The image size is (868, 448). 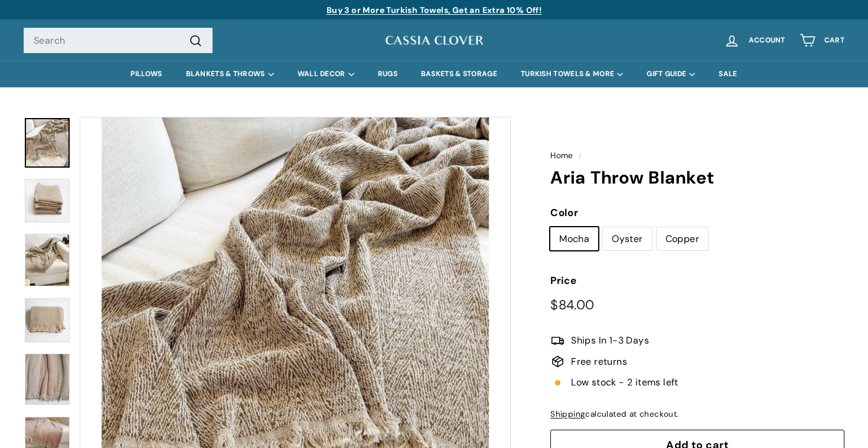 I want to click on span: Account, so click(x=767, y=40).